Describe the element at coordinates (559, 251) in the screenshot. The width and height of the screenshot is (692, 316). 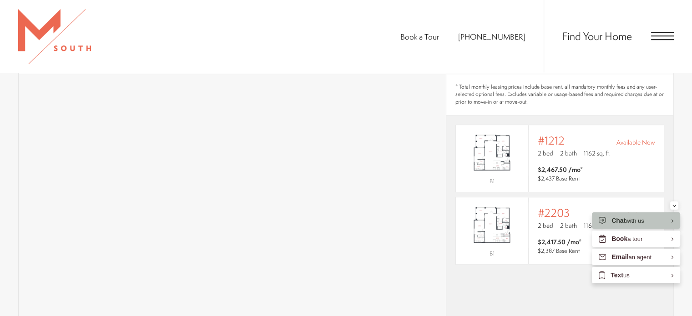
I see `span: $2,387 Base Rent` at that location.